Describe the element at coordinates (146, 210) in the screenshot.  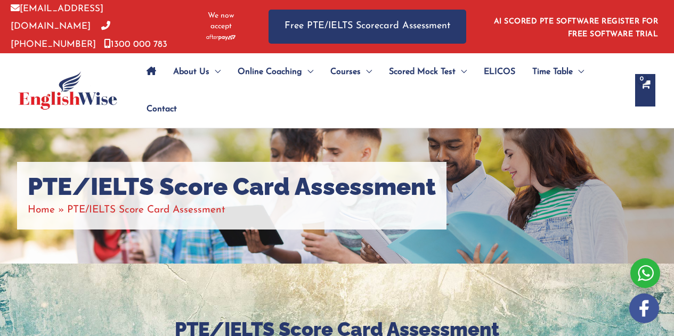
I see `span: PTE/IELTS Score Card Assessment` at that location.